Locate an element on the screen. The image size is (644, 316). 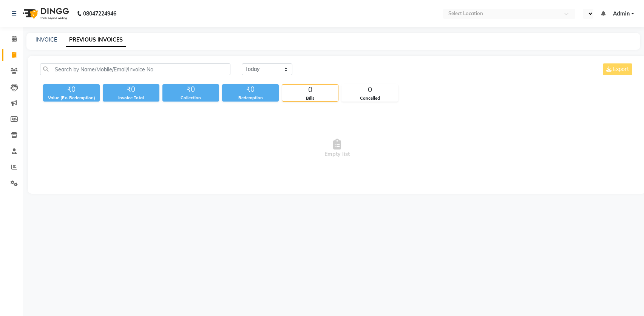
b: 08047224946 is located at coordinates (100, 13).